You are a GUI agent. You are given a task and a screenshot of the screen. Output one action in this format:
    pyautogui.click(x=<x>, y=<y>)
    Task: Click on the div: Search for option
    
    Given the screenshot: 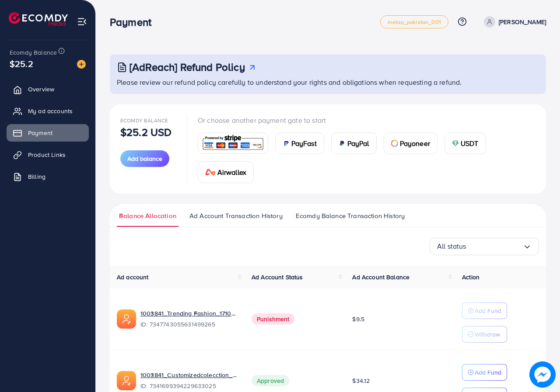 What is the action you would take?
    pyautogui.click(x=484, y=247)
    